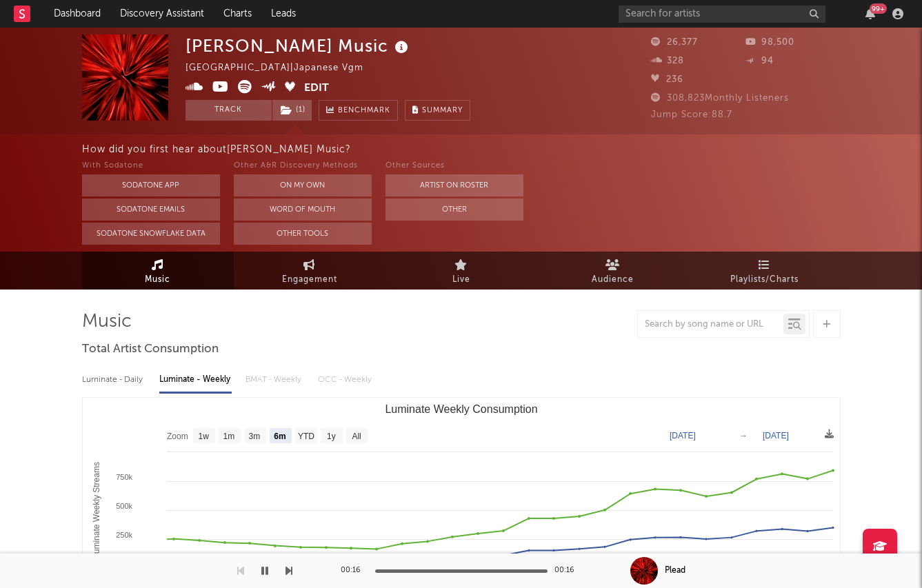 The image size is (922, 588). Describe the element at coordinates (158, 270) in the screenshot. I see `a: Music` at that location.